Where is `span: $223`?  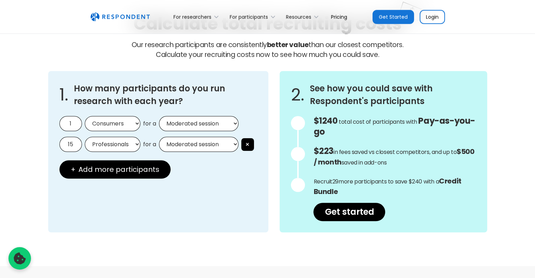 span: $223 is located at coordinates (323, 151).